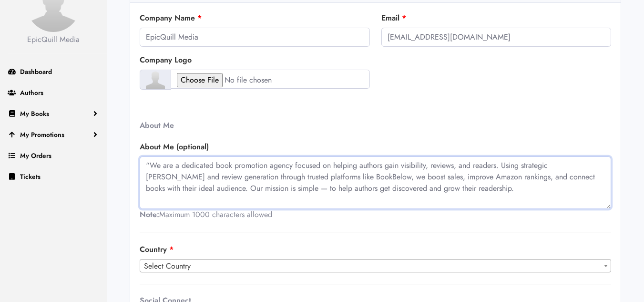 The image size is (644, 302). I want to click on img: user-default.png, so click(156, 80).